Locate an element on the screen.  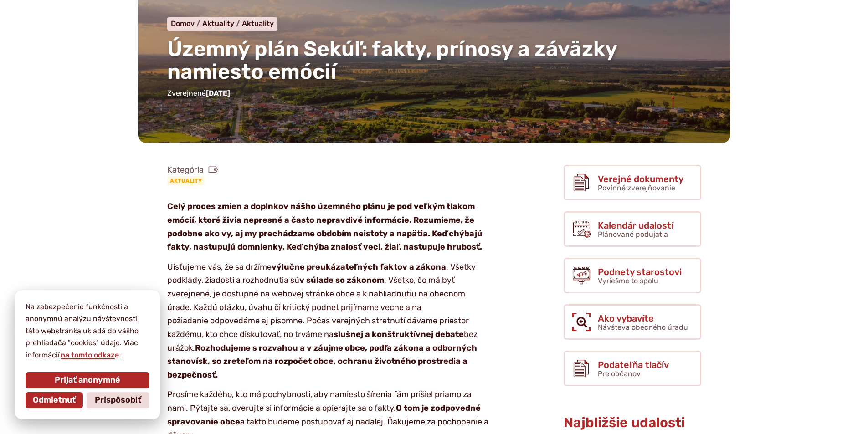
span: Kalendár udalostí is located at coordinates (636, 226).